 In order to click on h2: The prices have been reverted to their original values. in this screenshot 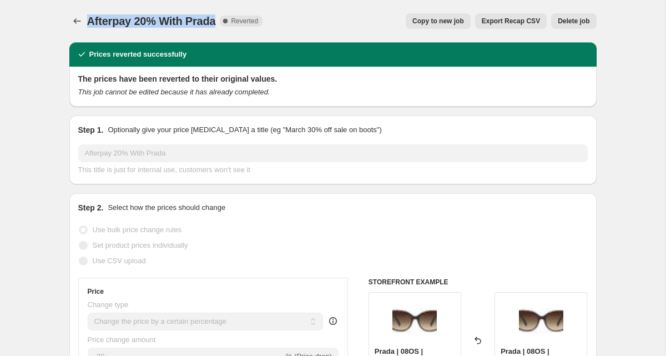, I will do `click(333, 79)`.